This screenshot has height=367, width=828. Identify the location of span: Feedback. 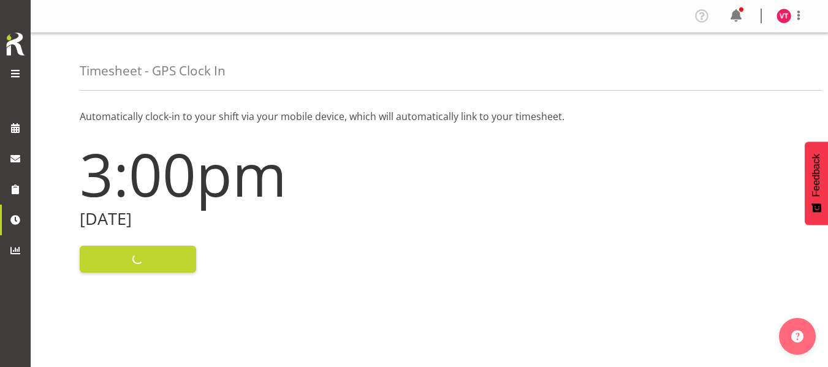
(816, 175).